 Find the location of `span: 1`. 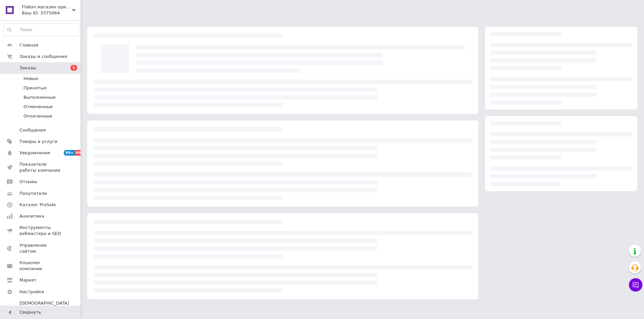

span: 1 is located at coordinates (74, 68).